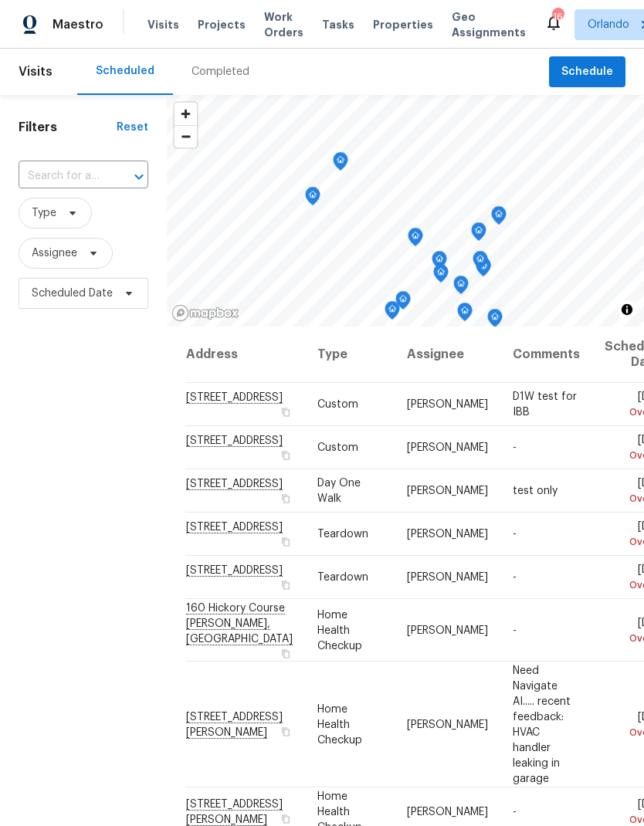  I want to click on th: Assignee, so click(447, 354).